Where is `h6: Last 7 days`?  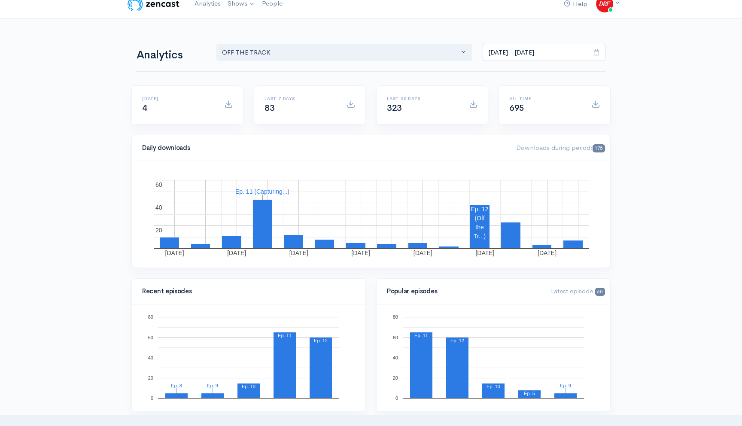
h6: Last 7 days is located at coordinates (300, 98).